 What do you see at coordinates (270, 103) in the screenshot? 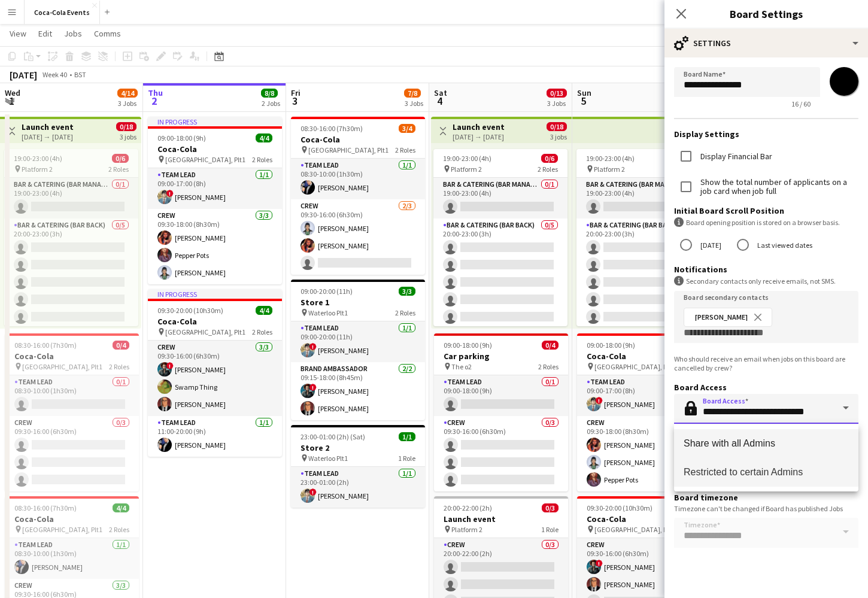
I see `div: 2 Jobs` at bounding box center [270, 103].